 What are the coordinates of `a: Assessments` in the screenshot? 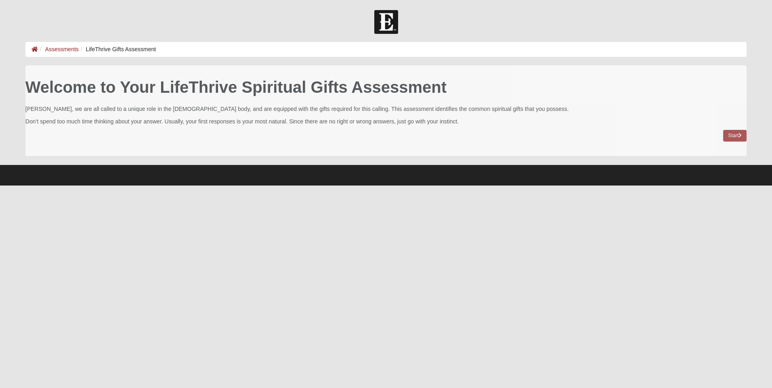 It's located at (62, 49).